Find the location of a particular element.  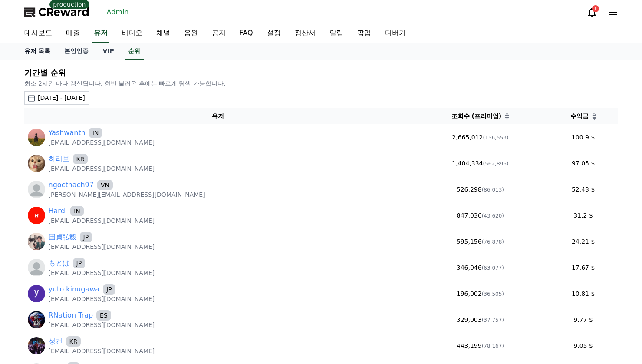

span: Settings is located at coordinates (139, 292).